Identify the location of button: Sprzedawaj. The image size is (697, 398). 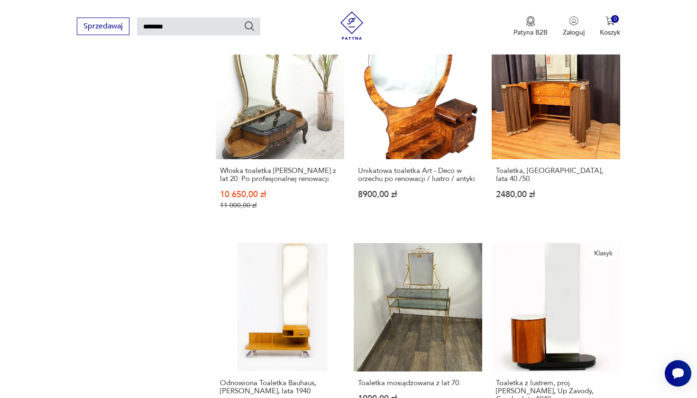
(103, 26).